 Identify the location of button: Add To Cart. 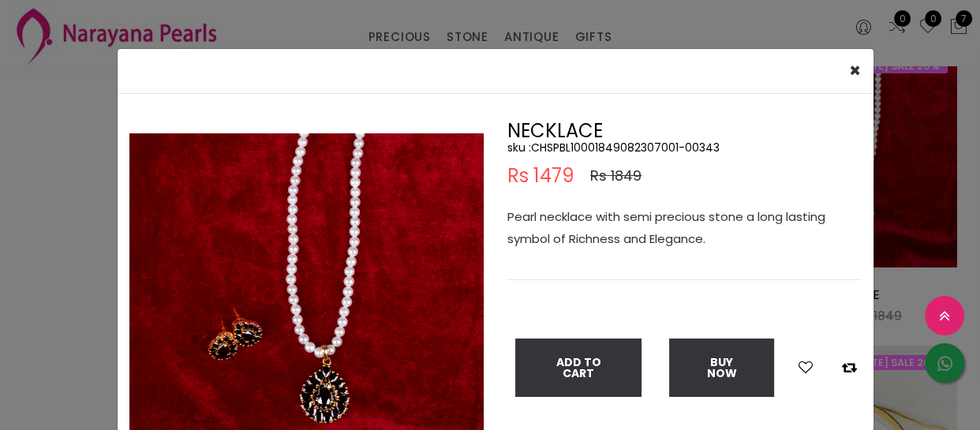
(578, 368).